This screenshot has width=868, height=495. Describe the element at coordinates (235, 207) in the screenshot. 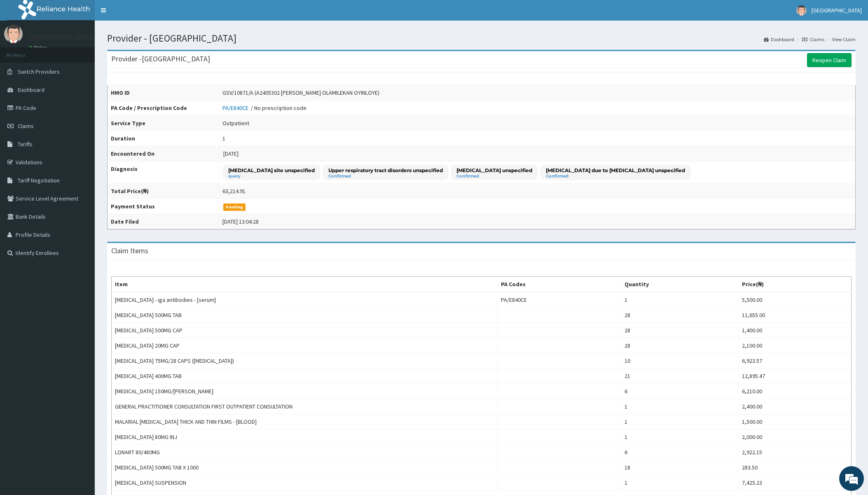

I see `span: Pending` at that location.